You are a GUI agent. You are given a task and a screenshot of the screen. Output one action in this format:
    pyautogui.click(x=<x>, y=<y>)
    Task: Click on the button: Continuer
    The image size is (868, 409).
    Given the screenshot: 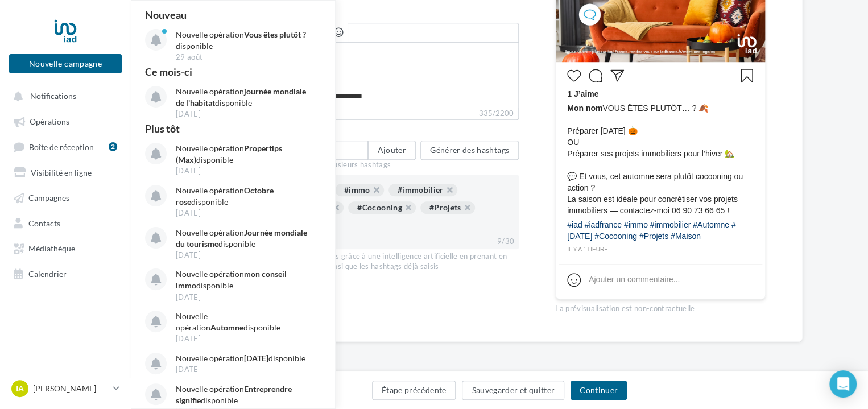 What is the action you would take?
    pyautogui.click(x=599, y=390)
    